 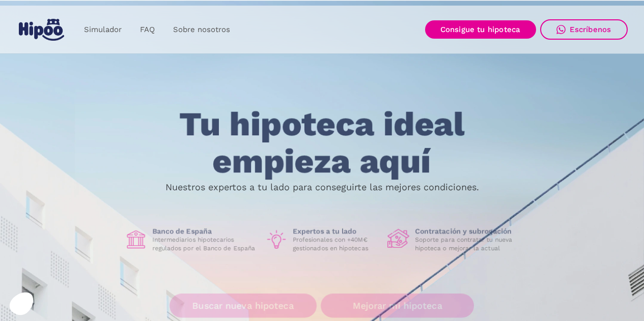 What do you see at coordinates (397, 306) in the screenshot?
I see `a: Mejorar mi hipoteca` at bounding box center [397, 306].